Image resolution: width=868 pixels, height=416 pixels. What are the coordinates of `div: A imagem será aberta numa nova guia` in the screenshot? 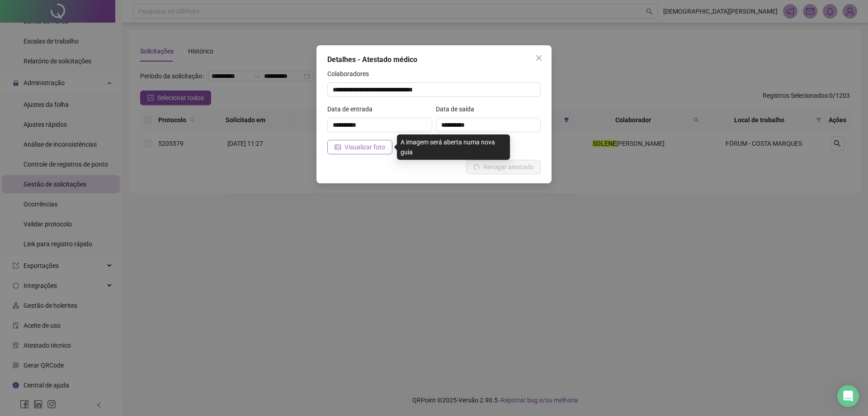 It's located at (454, 147).